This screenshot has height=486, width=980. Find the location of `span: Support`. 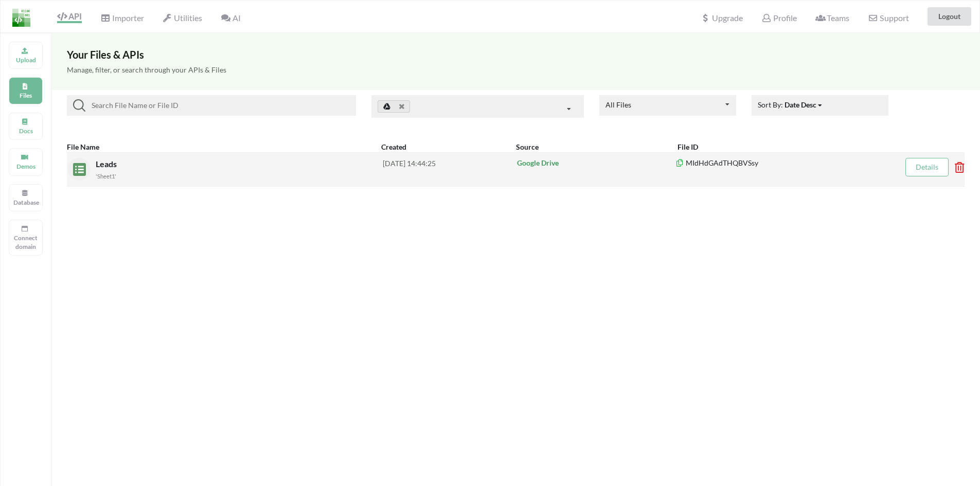

span: Support is located at coordinates (888, 18).